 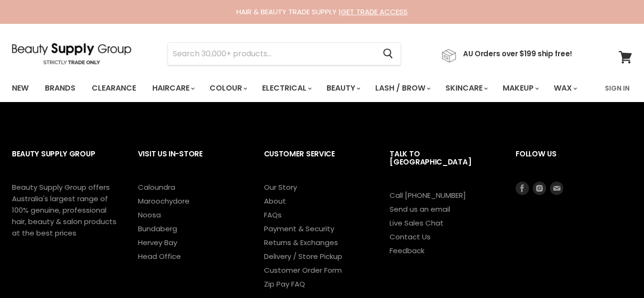 What do you see at coordinates (303, 270) in the screenshot?
I see `a: Customer Order Form` at bounding box center [303, 270].